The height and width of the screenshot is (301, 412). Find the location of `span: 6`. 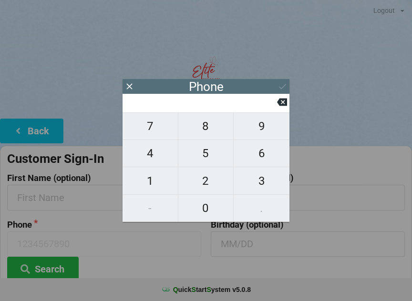

span: 6 is located at coordinates (261, 154).